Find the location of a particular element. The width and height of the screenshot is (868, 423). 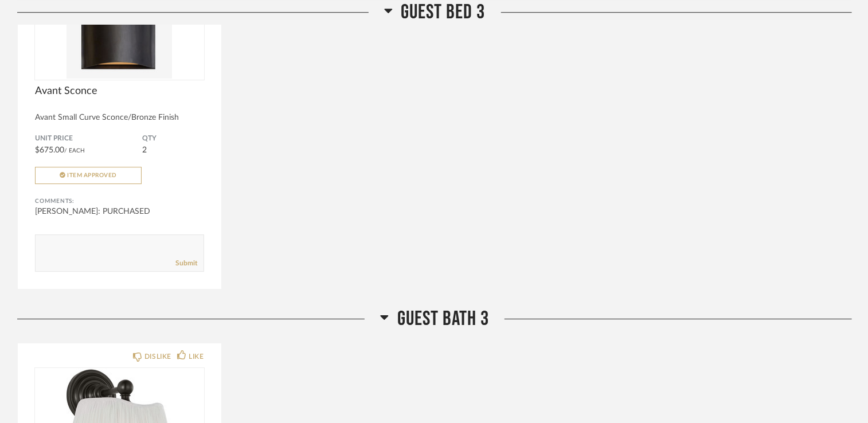

span: Unit Price is located at coordinates (89, 138).